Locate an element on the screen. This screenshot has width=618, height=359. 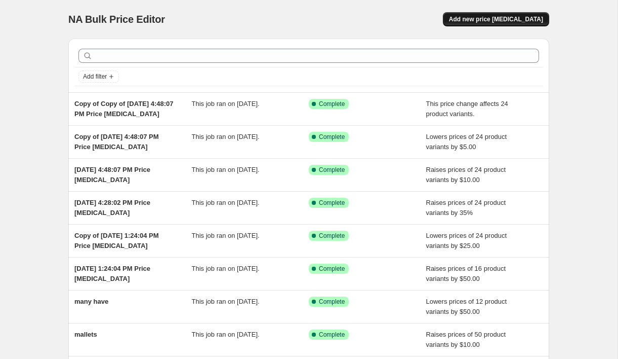
button: Add filter is located at coordinates (99, 76).